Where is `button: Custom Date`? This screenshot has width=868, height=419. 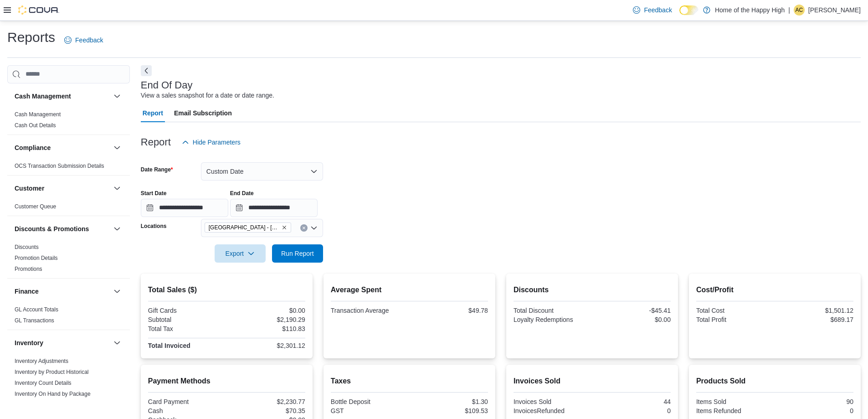 button: Custom Date is located at coordinates (262, 172).